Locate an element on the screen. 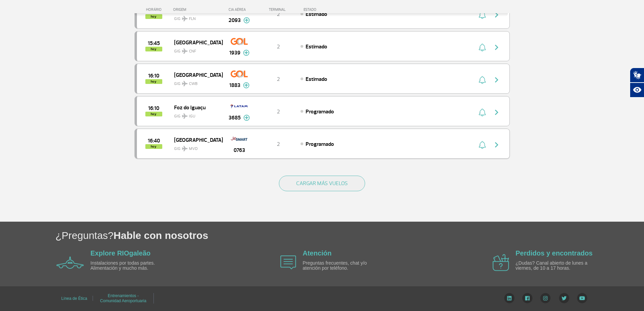  span: 0763 is located at coordinates (239, 150).